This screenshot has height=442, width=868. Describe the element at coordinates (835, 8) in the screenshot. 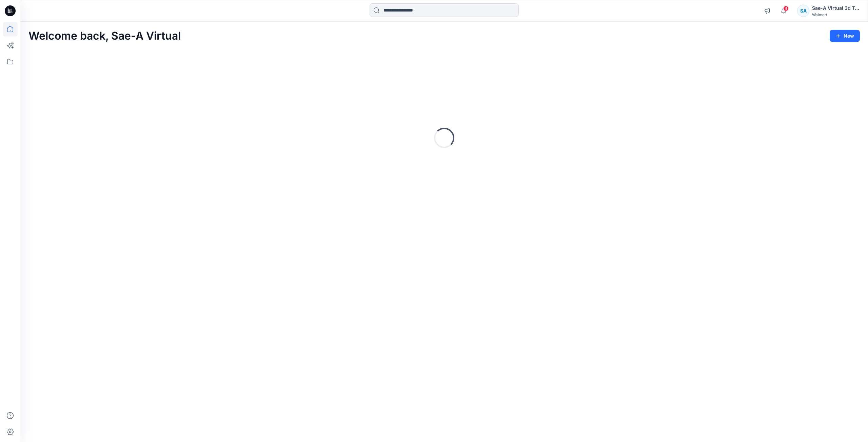

I see `div: Sae-A Virtual 3d Team` at that location.